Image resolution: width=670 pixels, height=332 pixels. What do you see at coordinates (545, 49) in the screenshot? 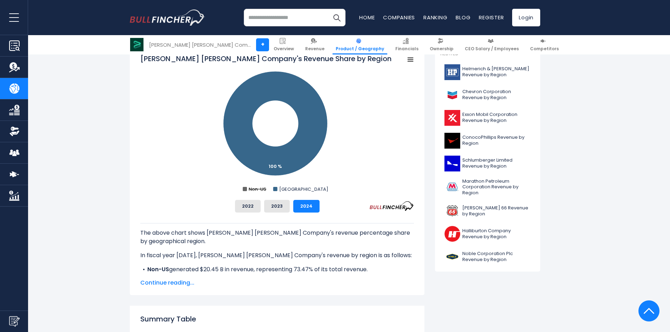
I see `span: Competitors` at bounding box center [545, 49].